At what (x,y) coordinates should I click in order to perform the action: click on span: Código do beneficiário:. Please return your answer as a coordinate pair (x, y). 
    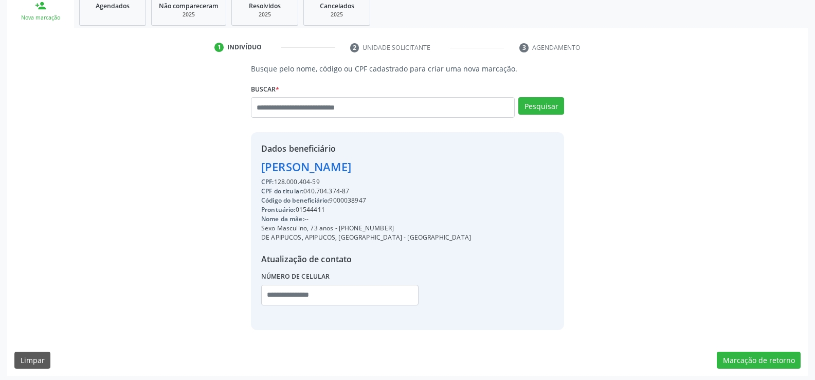
    Looking at the image, I should click on (295, 200).